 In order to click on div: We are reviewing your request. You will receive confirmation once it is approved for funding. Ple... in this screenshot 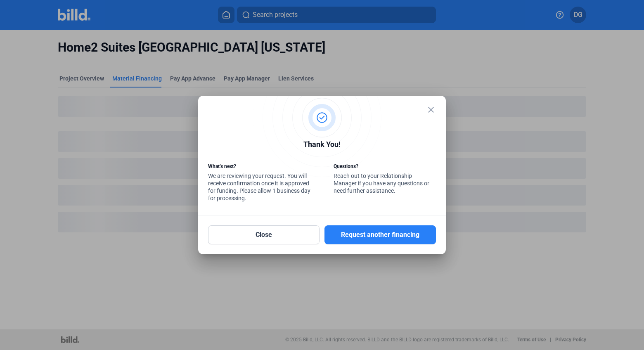, I will do `click(259, 183)`.